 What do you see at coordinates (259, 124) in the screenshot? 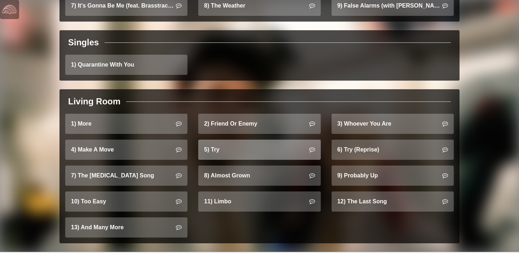
I see `a: 2) Friend Or Enemy` at bounding box center [259, 124].